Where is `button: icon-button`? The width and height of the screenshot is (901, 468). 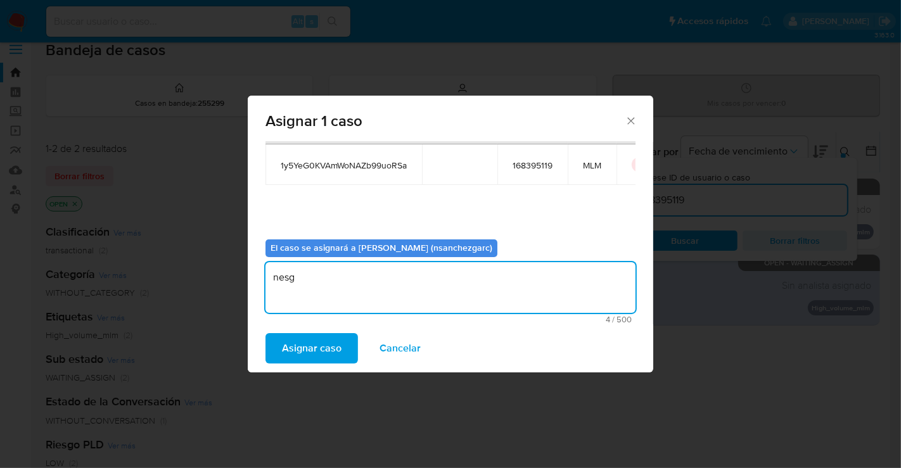 button: icon-button is located at coordinates (640, 165).